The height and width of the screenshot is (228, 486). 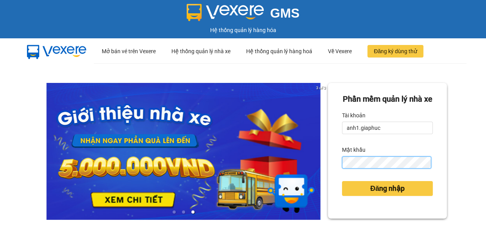 I want to click on img: logo 2, so click(x=225, y=13).